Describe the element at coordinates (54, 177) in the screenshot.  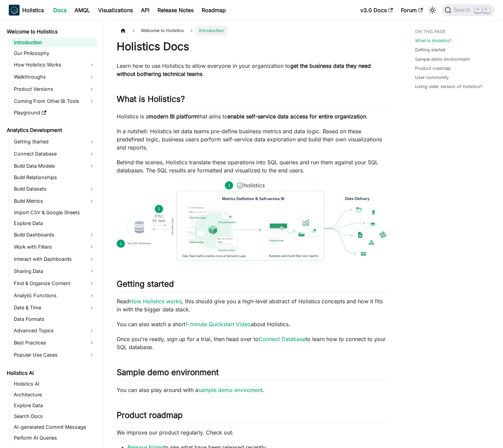
I see `a: Build Relationships` at that location.